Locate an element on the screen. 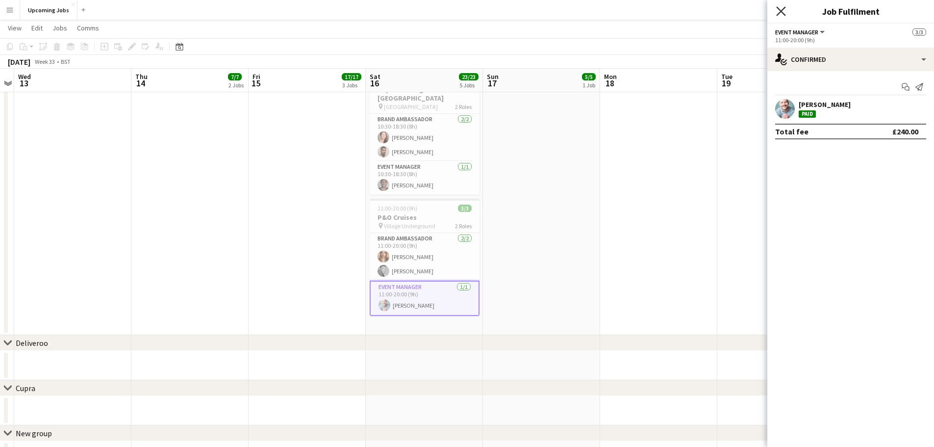  a: Comms is located at coordinates (88, 28).